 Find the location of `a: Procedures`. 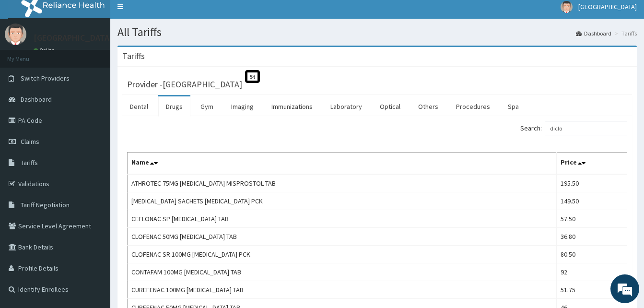

a: Procedures is located at coordinates (473, 106).